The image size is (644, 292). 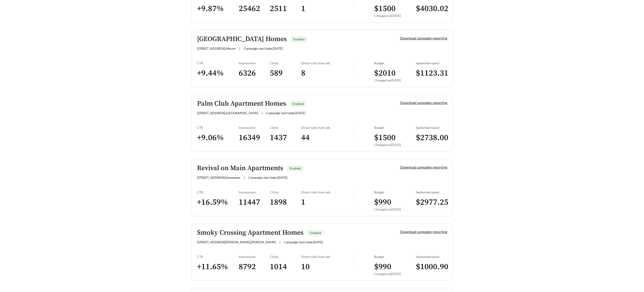 What do you see at coordinates (250, 232) in the screenshot?
I see `h5: Smoky Crossing Apartment Homes` at bounding box center [250, 232].